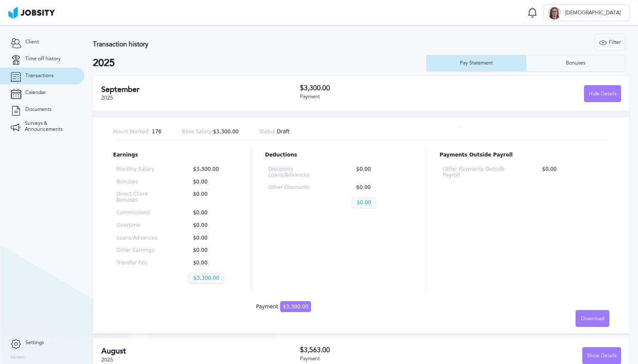 This screenshot has height=364, width=638. Describe the element at coordinates (575, 63) in the screenshot. I see `button: Bonuses` at that location.